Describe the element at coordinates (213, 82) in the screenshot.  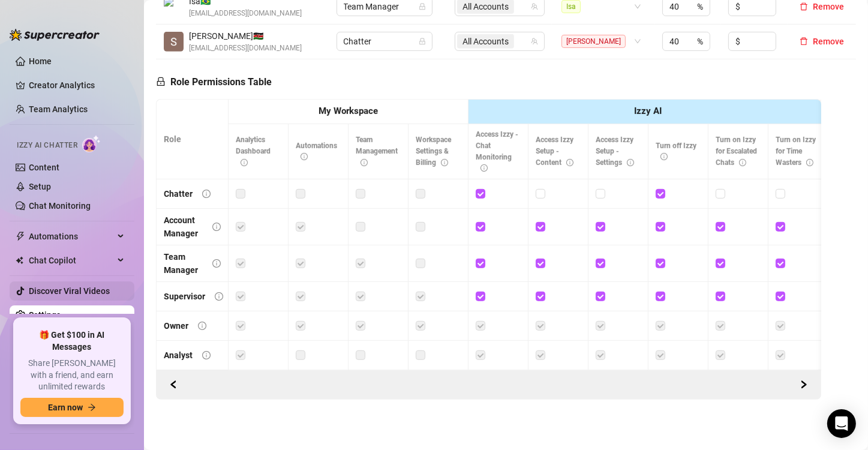
I see `h5: Role Permissions Table` at that location.